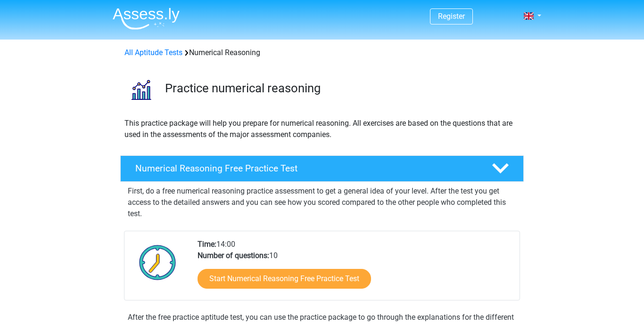 Image resolution: width=644 pixels, height=324 pixels. I want to click on img: Clock, so click(158, 263).